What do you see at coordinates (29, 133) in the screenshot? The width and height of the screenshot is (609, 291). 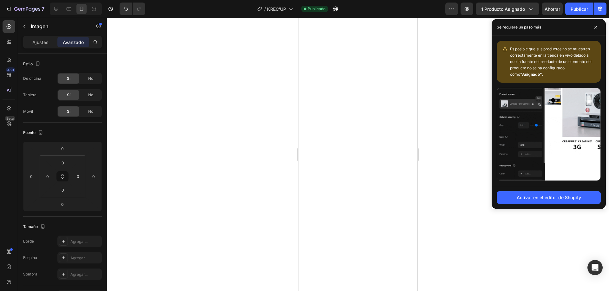 I see `font: Fuente` at bounding box center [29, 133].